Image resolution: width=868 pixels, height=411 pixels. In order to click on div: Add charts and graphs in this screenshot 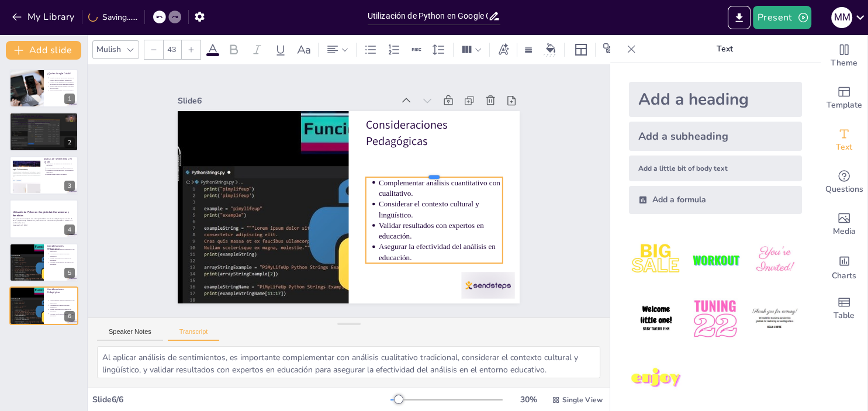, I will do `click(844, 266)`.